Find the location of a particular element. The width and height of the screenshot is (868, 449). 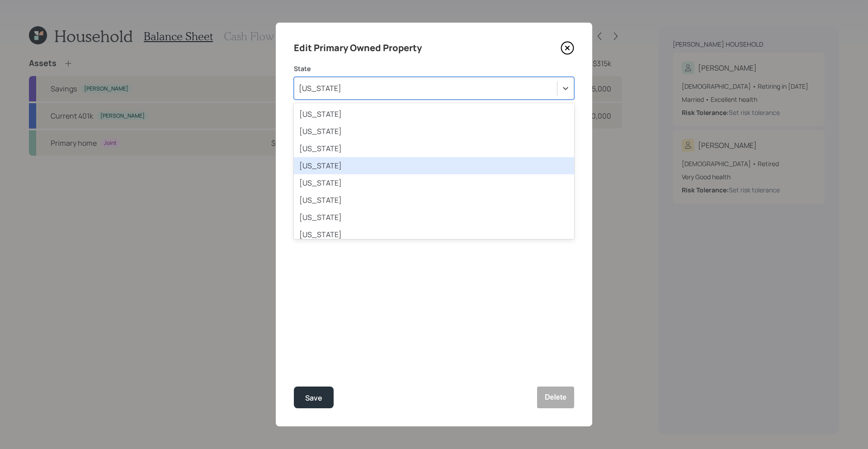

div: Save is located at coordinates (314, 398).